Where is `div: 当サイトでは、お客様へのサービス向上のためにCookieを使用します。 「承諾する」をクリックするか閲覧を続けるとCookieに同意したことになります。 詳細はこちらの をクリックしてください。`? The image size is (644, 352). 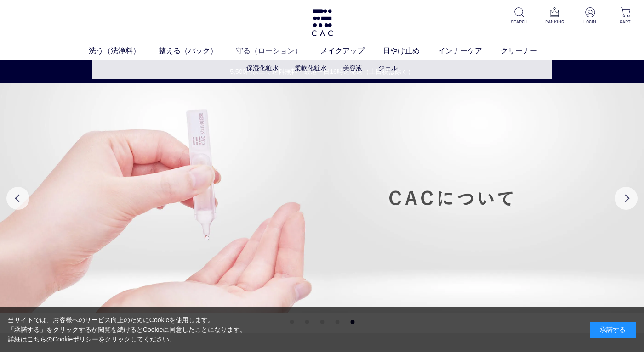 div: 当サイトでは、お客様へのサービス向上のためにCookieを使用します。 「承諾する」をクリックするか閲覧を続けるとCookieに同意したことになります。 詳細はこちらの をクリックしてください。 is located at coordinates (128, 329).